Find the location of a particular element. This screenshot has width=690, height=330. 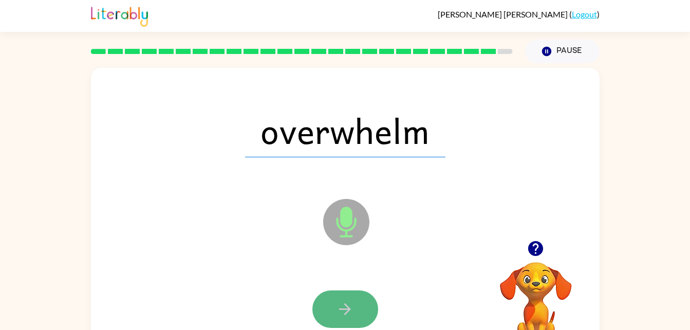

img: Literably is located at coordinates (119, 15).